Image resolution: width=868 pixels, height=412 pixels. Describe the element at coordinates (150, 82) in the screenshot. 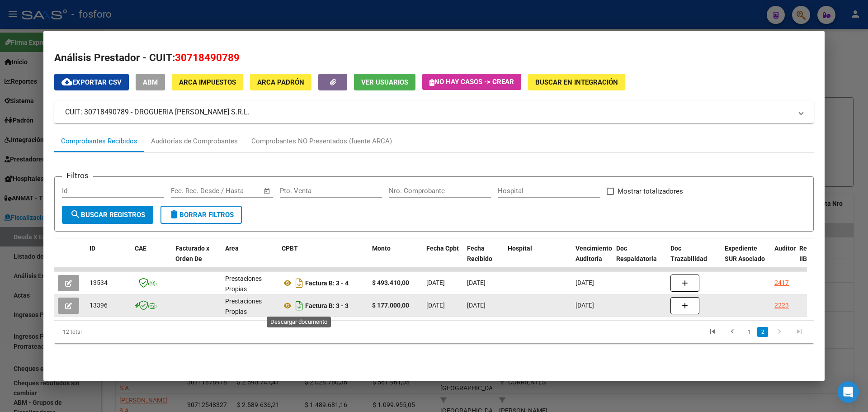

I see `button: ABM` at that location.